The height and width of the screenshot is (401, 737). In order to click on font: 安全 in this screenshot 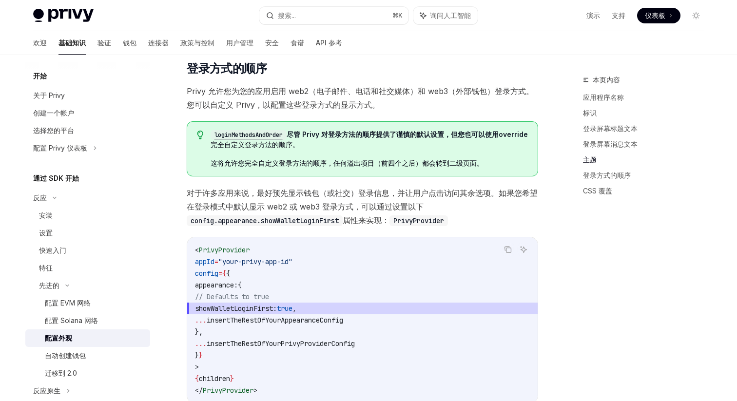, I will do `click(272, 42)`.